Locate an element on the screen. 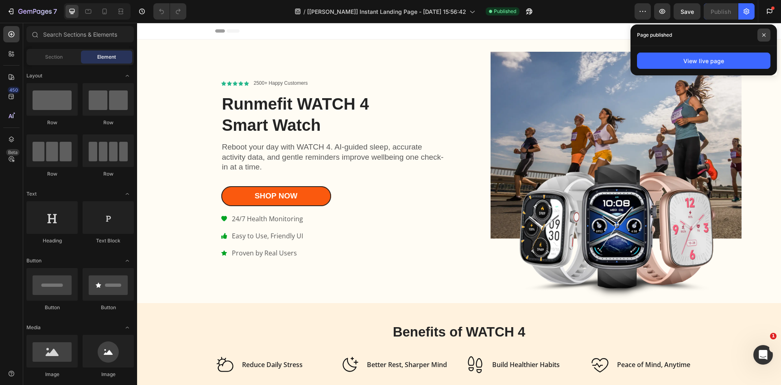 The width and height of the screenshot is (781, 385). h3: Build Healthier Habits is located at coordinates (398, 341).